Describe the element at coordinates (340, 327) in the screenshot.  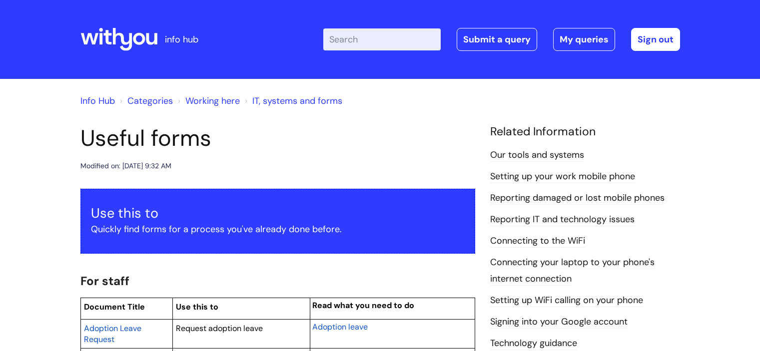
I see `span: Adoption leave` at that location.